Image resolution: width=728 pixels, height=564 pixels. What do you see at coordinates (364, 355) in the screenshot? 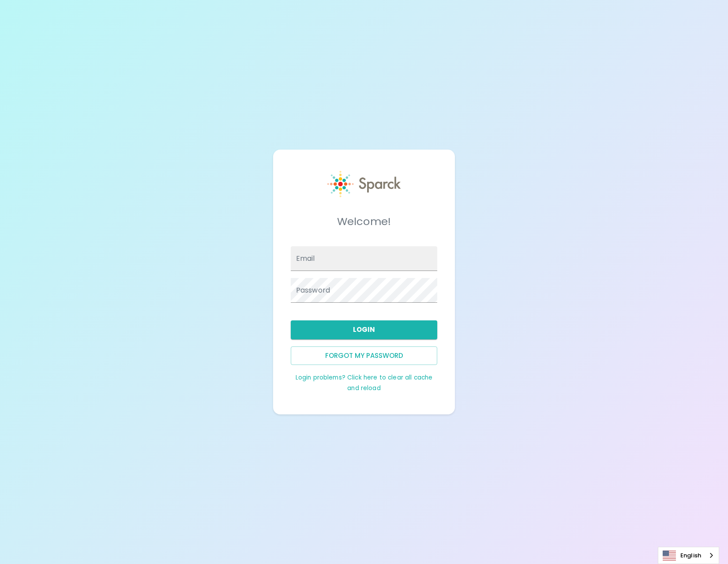
I see `button: Forgot my password` at bounding box center [364, 355].